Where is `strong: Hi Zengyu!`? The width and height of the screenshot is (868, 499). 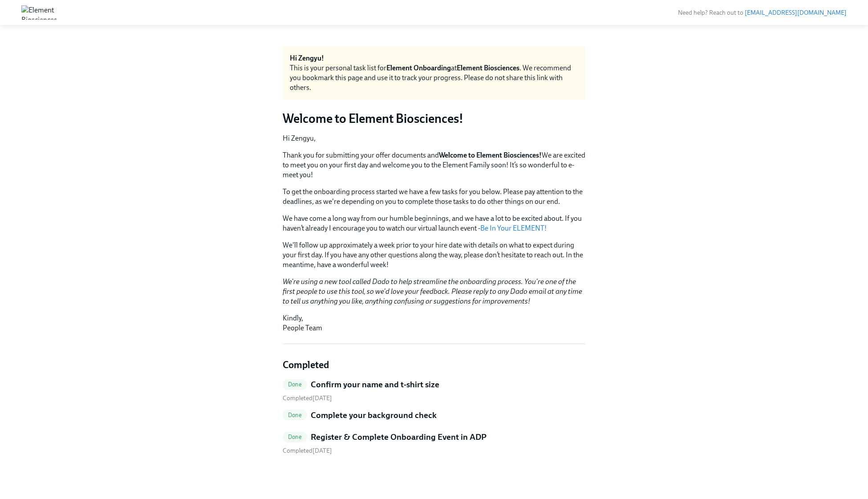 strong: Hi Zengyu! is located at coordinates (307, 58).